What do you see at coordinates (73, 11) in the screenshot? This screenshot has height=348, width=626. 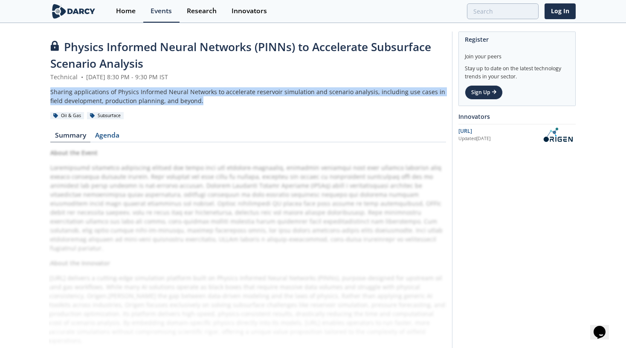 I see `img: logo-wide.svg` at bounding box center [73, 11].